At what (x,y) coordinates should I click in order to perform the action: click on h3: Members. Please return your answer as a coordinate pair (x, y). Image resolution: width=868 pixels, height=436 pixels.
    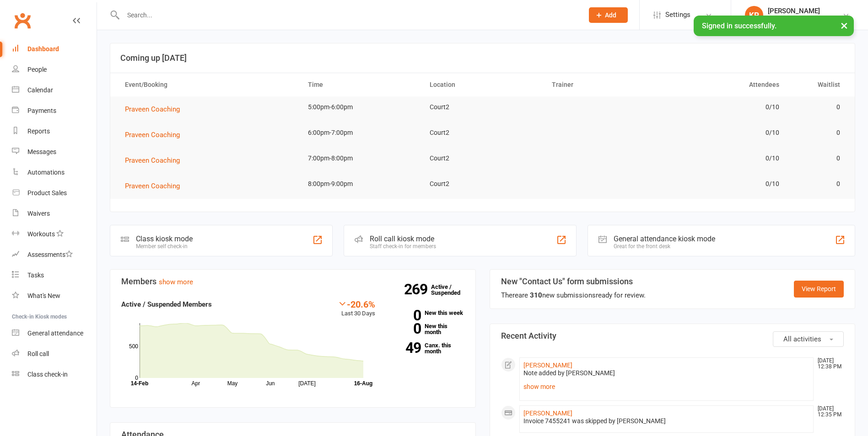
    Looking at the image, I should click on (293, 281).